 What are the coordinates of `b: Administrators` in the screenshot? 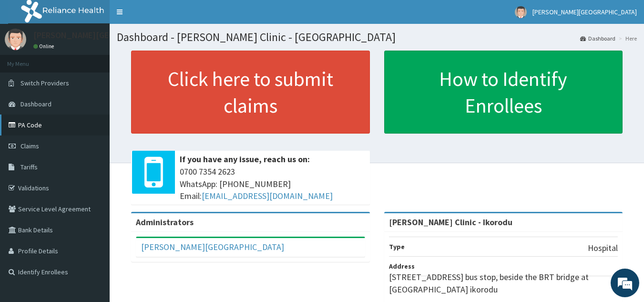 It's located at (165, 222).